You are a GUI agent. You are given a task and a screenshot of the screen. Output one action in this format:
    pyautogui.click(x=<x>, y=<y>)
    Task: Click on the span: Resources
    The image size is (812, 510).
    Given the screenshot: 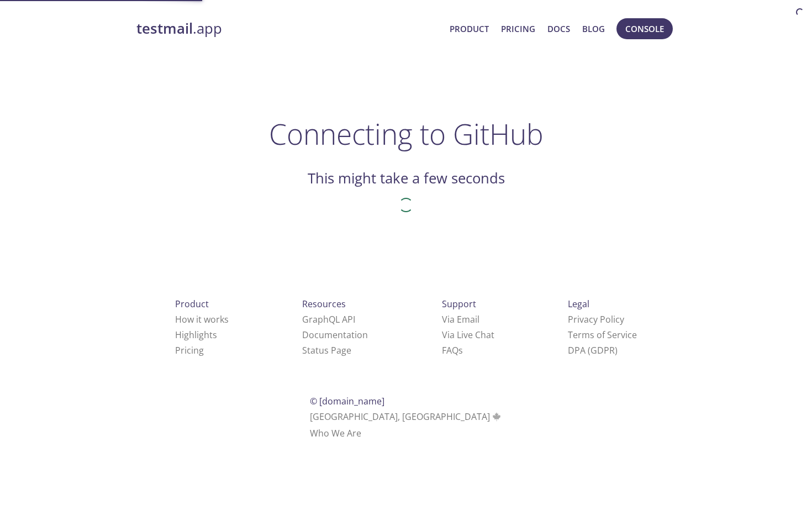 What is the action you would take?
    pyautogui.click(x=323, y=304)
    